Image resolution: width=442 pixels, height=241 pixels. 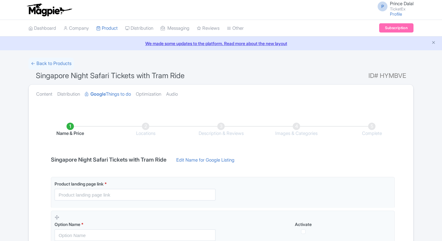 What do you see at coordinates (70, 130) in the screenshot?
I see `li: Name & Price` at bounding box center [70, 130].